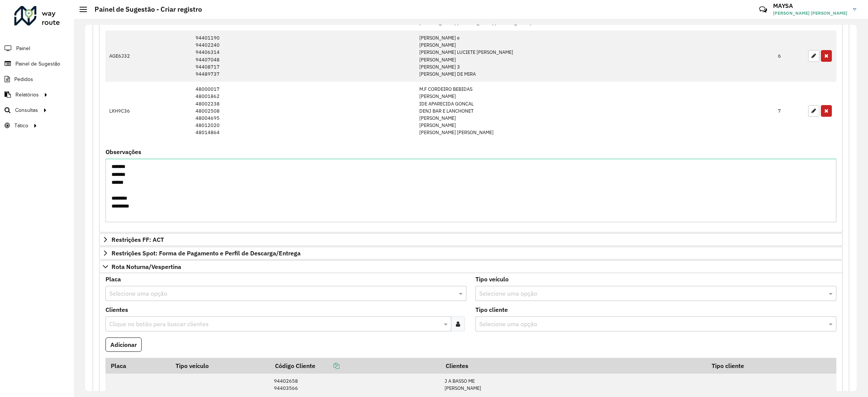 This screenshot has width=868, height=397. What do you see at coordinates (138, 365) in the screenshot?
I see `th: Placa` at bounding box center [138, 365].